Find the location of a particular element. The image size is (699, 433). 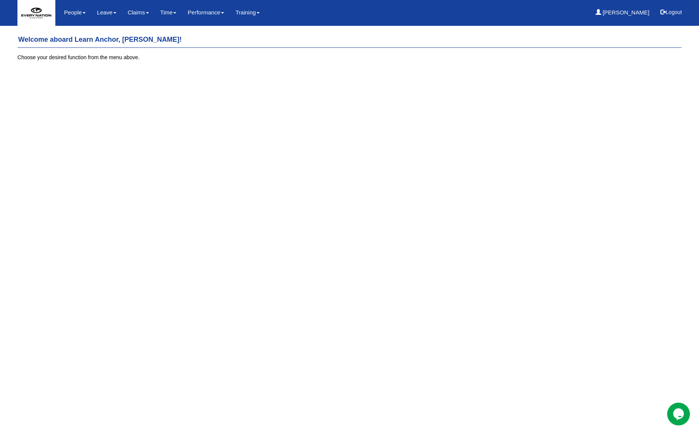

img: 2Q== is located at coordinates (36, 13).